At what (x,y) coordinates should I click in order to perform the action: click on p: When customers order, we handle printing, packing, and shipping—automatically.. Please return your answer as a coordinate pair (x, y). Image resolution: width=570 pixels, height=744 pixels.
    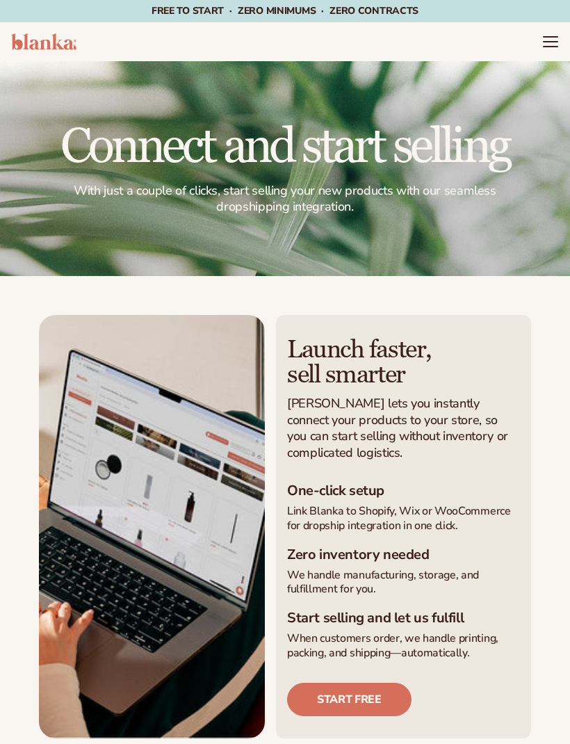
    Looking at the image, I should click on (403, 646).